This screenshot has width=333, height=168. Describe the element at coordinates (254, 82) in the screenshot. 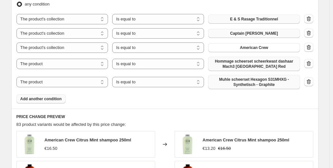

I see `span: Muhle scheerset Hexagon S31MHXG - Synthetisch - Graphite` at that location.